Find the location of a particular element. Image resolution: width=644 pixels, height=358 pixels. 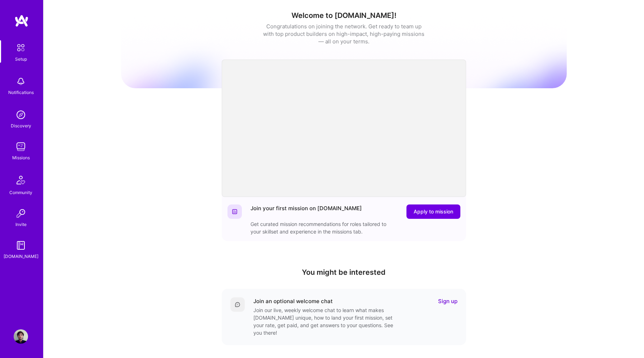

h4: You might be interested is located at coordinates (344, 273).